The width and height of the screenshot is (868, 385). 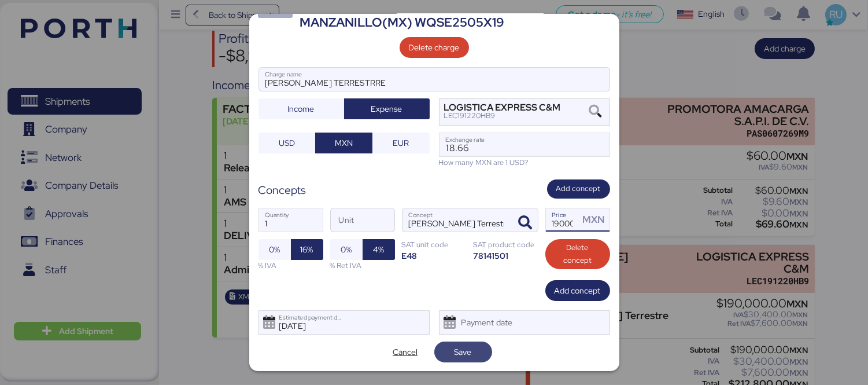 What do you see at coordinates (456, 220) in the screenshot?
I see `input: Concept` at bounding box center [456, 220].